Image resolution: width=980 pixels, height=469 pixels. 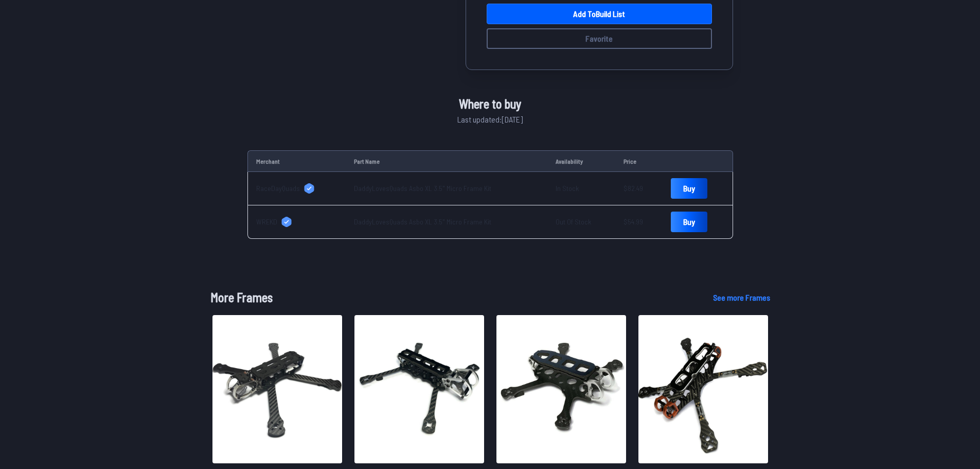 I want to click on span: WREKD, so click(x=266, y=222).